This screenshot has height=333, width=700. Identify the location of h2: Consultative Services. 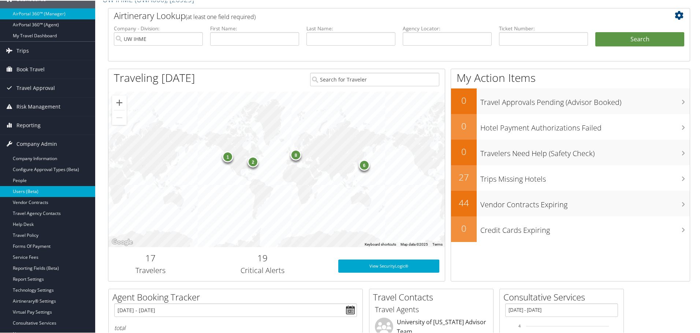
(563, 297).